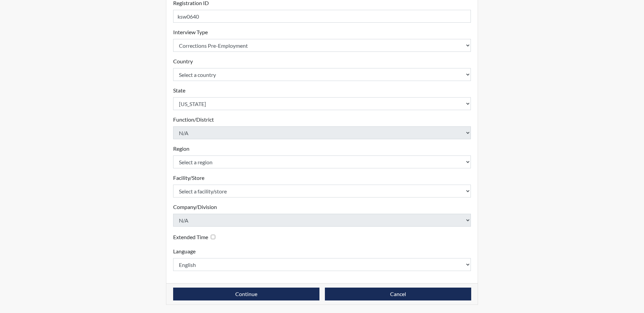  I want to click on label: Company/Division, so click(195, 207).